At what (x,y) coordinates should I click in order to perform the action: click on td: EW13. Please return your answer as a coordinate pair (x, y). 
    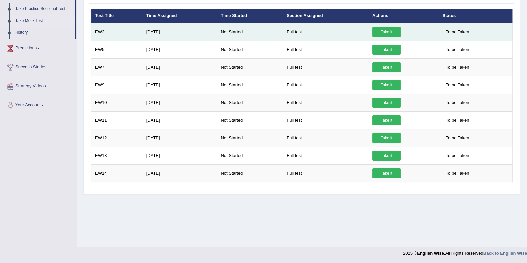
    Looking at the image, I should click on (117, 155).